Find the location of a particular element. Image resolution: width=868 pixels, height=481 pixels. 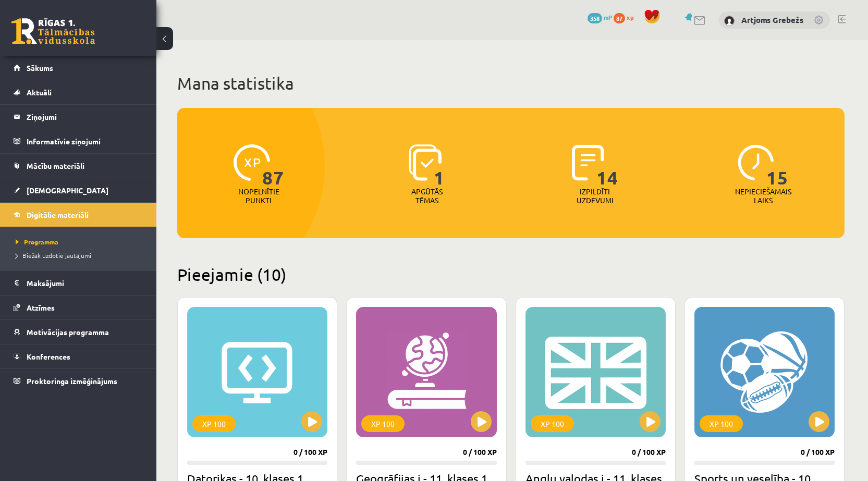

a: Digitālie materiāli is located at coordinates (78, 215).